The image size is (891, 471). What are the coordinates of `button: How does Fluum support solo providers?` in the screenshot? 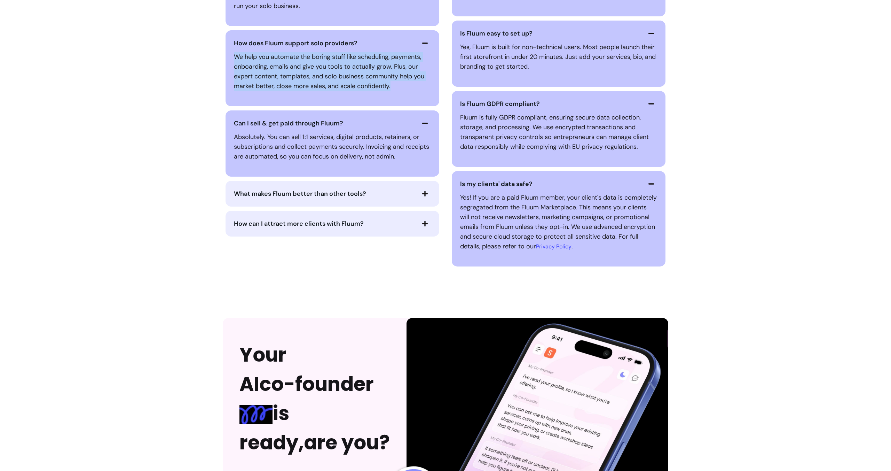 It's located at (332, 43).